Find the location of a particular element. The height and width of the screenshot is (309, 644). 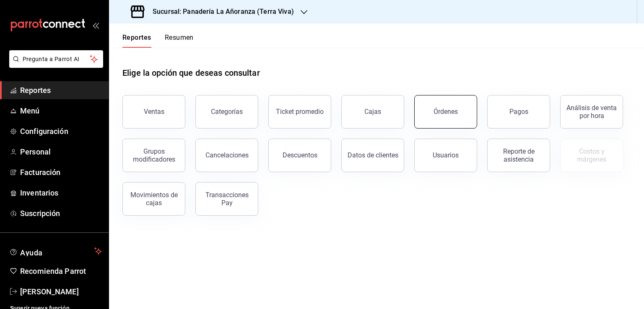

div: Grupos modificadores is located at coordinates (154, 155).